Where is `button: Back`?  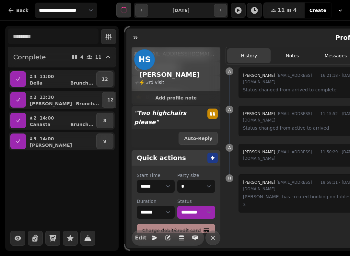 button: Back is located at coordinates (18, 10).